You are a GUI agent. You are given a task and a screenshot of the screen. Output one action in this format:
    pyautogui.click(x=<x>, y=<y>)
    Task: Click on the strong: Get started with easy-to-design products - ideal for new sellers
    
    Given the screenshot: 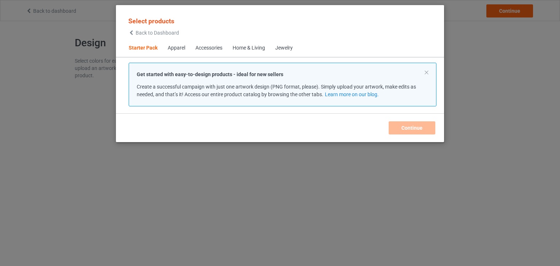 What is the action you would take?
    pyautogui.click(x=210, y=74)
    